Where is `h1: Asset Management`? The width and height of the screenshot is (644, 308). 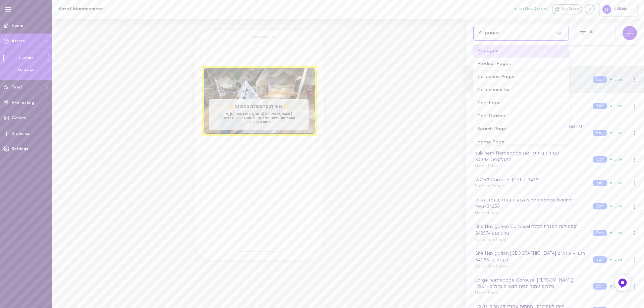 h1: Asset Management is located at coordinates (114, 9).